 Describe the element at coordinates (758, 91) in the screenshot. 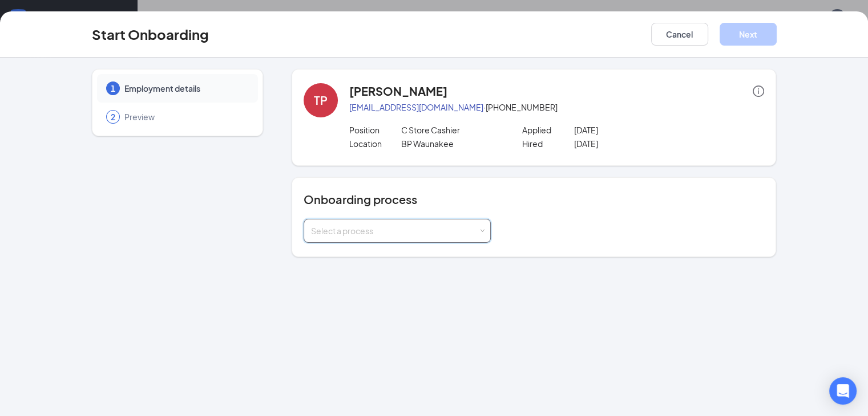

I see `span: info-circle` at that location.